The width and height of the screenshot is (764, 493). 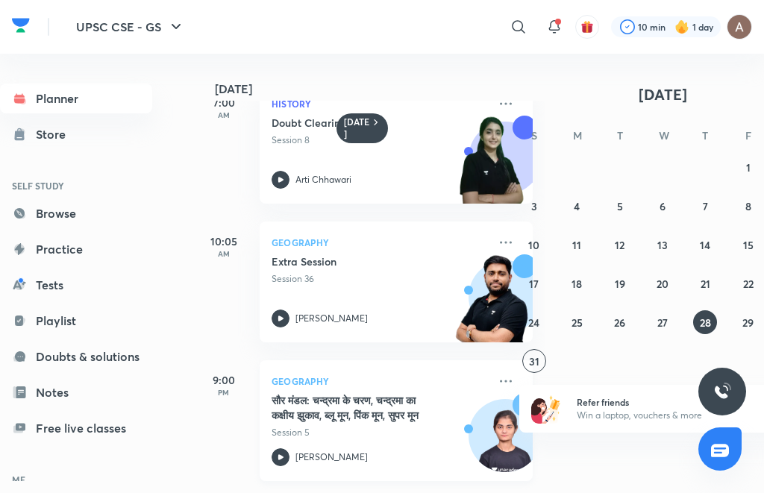 I want to click on h5: Doubt Clearing Session, so click(x=364, y=123).